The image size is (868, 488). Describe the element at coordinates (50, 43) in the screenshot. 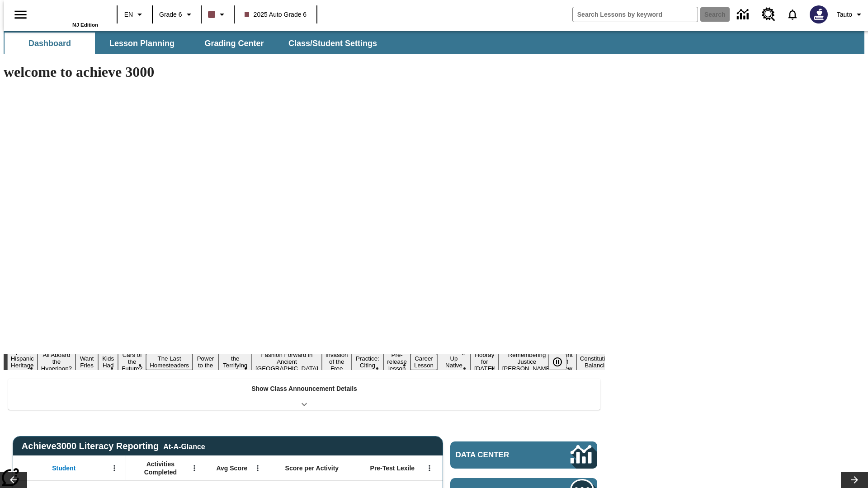

I see `button: Dashboard` at that location.